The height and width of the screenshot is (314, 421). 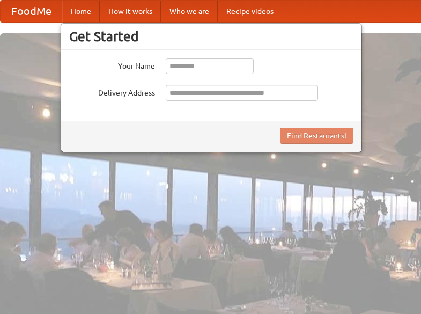 I want to click on a: Who we are, so click(x=189, y=11).